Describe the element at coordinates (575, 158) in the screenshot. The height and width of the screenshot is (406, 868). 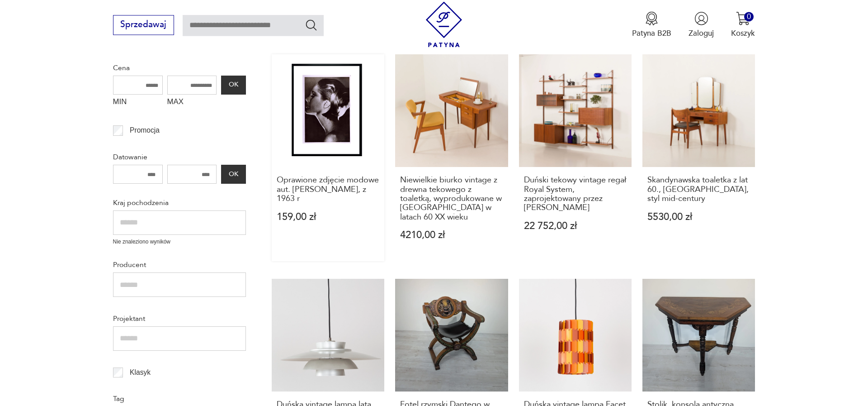
I see `a: Duński tekowy vintage regał Royal System, zaprojektowany przez Poula CadoviusaDuński tekowy vinta...` at that location.